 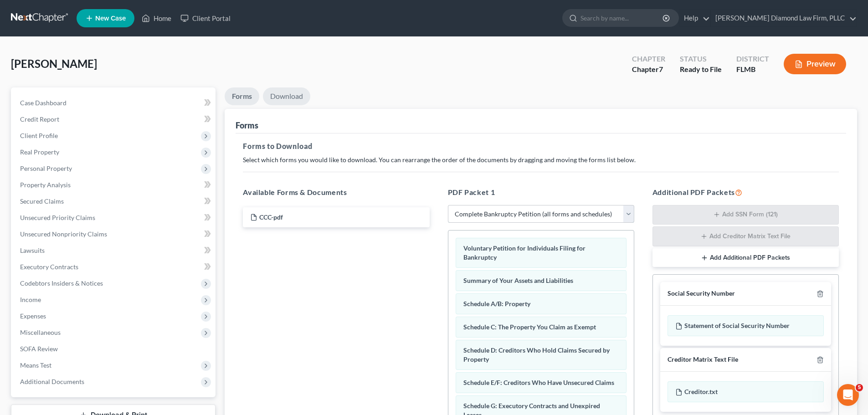 What do you see at coordinates (57, 218) in the screenshot?
I see `span: Unsecured Priority Claims` at bounding box center [57, 218].